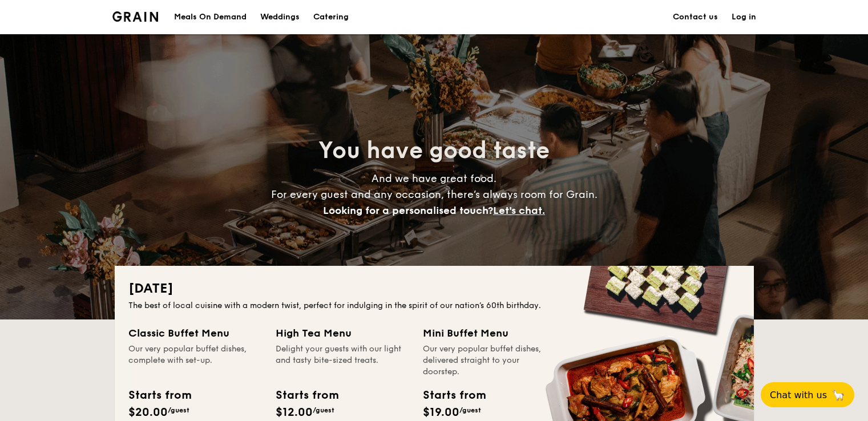  Describe the element at coordinates (490, 333) in the screenshot. I see `div: Mini Buffet Menu` at that location.